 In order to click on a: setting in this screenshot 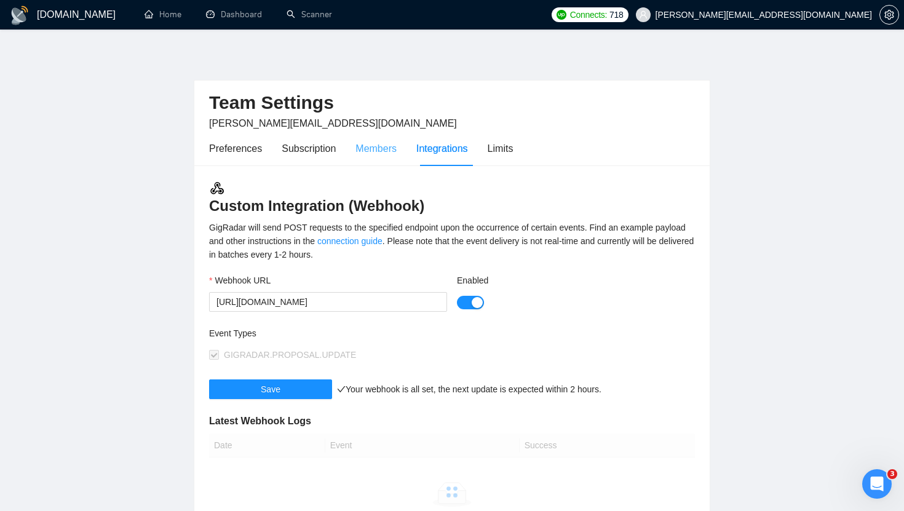, I will do `click(889, 15)`.